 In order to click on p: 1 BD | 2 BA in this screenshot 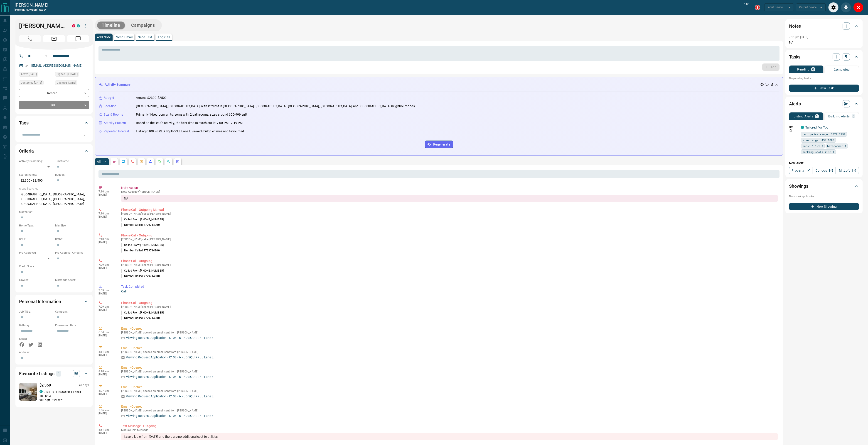, I will do `click(65, 396)`.